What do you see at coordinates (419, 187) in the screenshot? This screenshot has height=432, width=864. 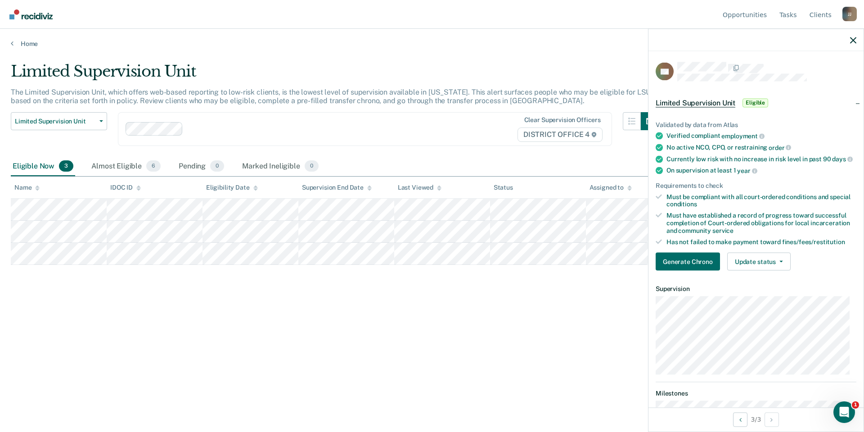 I see `div: Last Viewed` at bounding box center [419, 187].